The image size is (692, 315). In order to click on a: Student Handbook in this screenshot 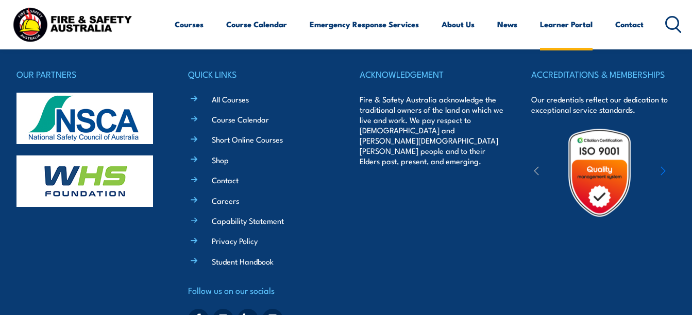, I will do `click(243, 261)`.